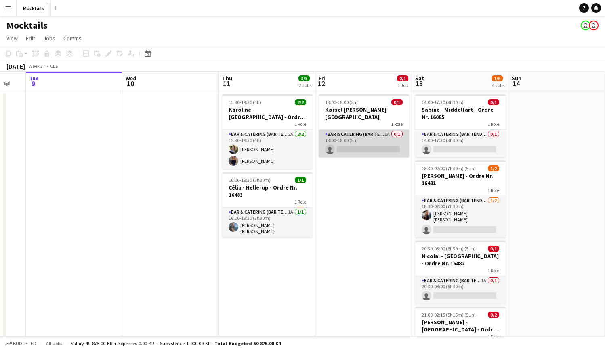  What do you see at coordinates (34, 78) in the screenshot?
I see `span: Tue` at bounding box center [34, 78].